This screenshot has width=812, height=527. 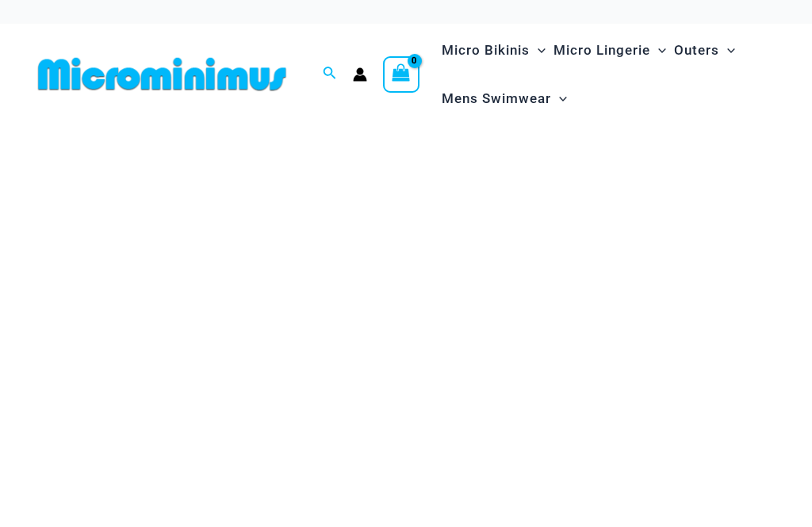 I want to click on span: Mens Swimwear, so click(x=496, y=99).